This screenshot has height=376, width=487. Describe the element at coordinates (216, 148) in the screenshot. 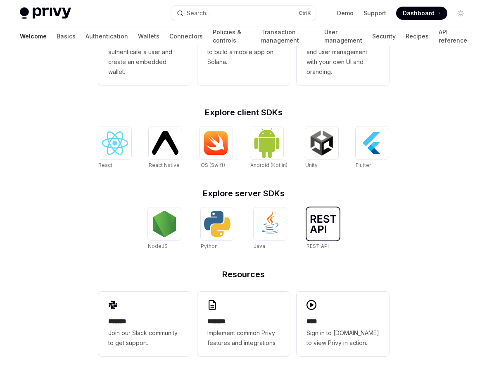

I see `a: iOS (Swift)iOS (Swift)` at that location.